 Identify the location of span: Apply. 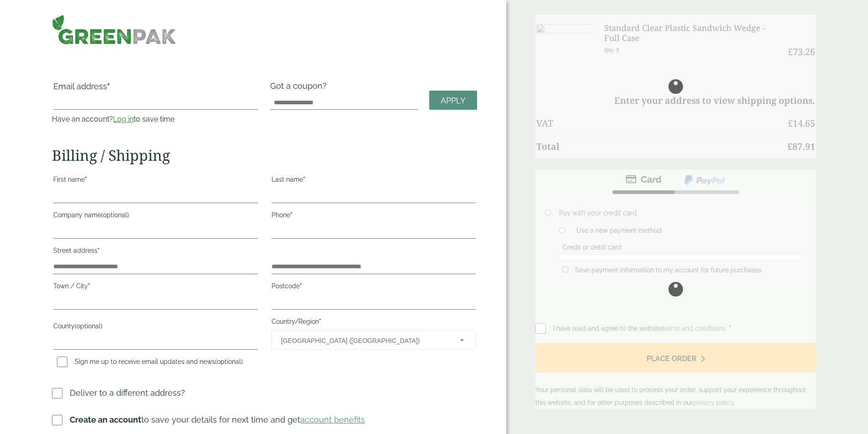
(453, 101).